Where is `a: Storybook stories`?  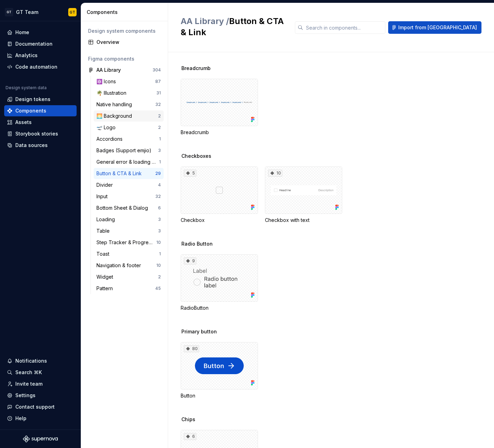 a: Storybook stories is located at coordinates (40, 134).